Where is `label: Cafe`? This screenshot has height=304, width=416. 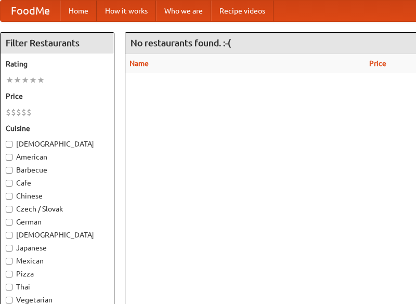 label: Cafe is located at coordinates (57, 183).